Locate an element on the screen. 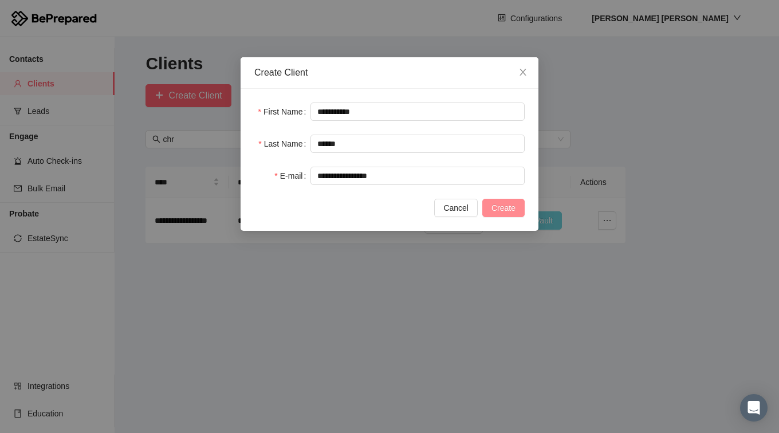 Image resolution: width=779 pixels, height=433 pixels. label: First Name is located at coordinates (285, 112).